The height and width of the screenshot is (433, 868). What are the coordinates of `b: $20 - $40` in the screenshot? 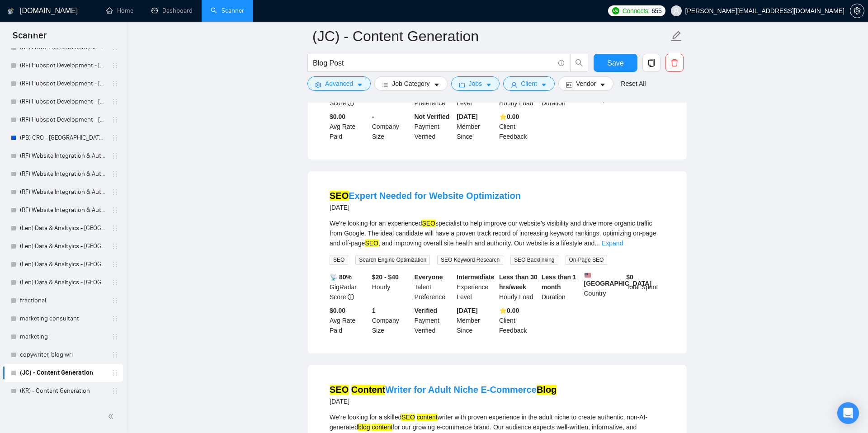 It's located at (385, 277).